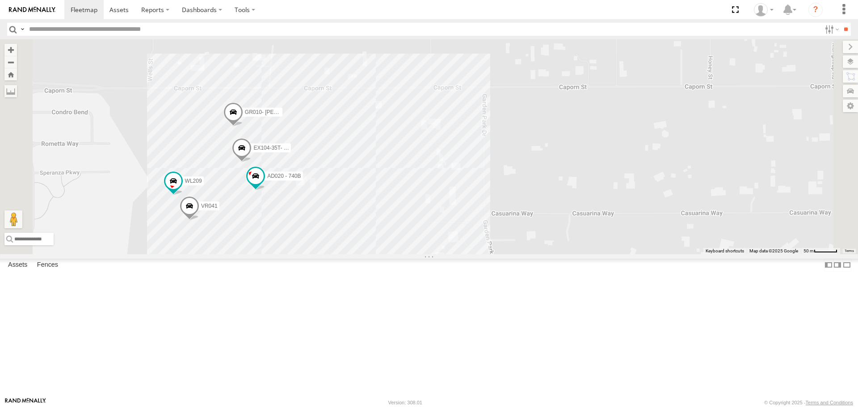 Image resolution: width=858 pixels, height=407 pixels. What do you see at coordinates (773, 251) in the screenshot?
I see `span: Map data ©2025 Google` at bounding box center [773, 251].